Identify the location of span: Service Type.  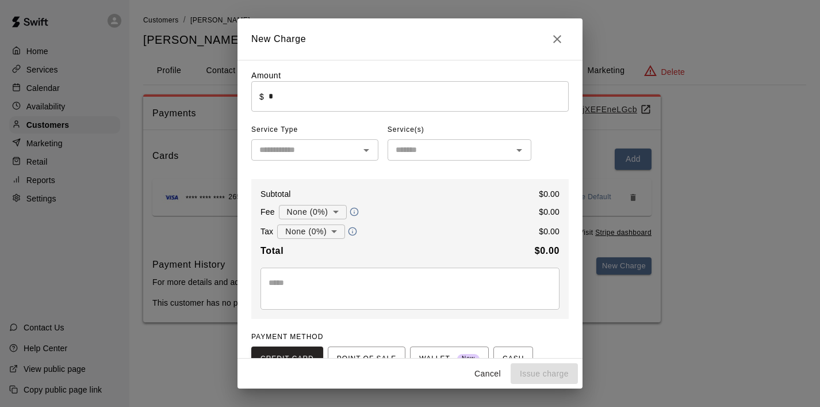
(315, 130).